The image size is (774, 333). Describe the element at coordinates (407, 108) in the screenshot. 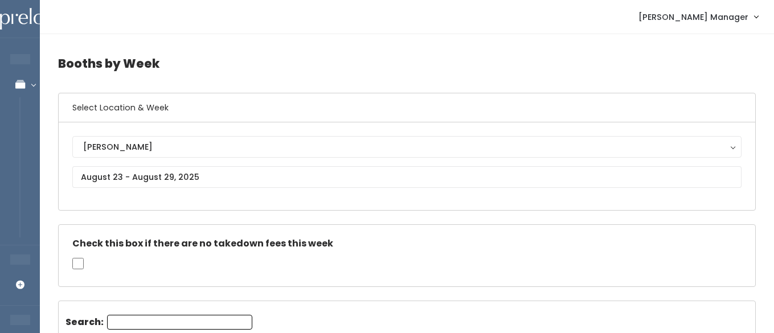

I see `h6: Select Location & Week` at that location.